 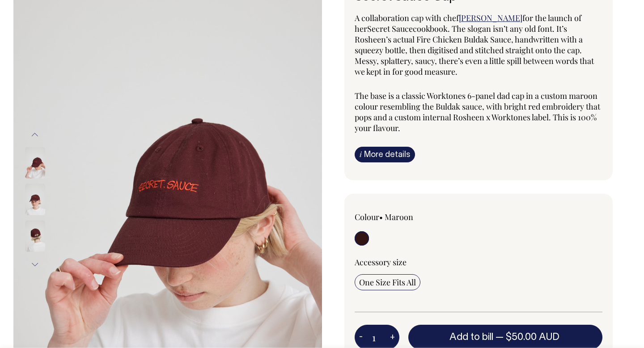 I want to click on span: for the launch of her, so click(x=468, y=23).